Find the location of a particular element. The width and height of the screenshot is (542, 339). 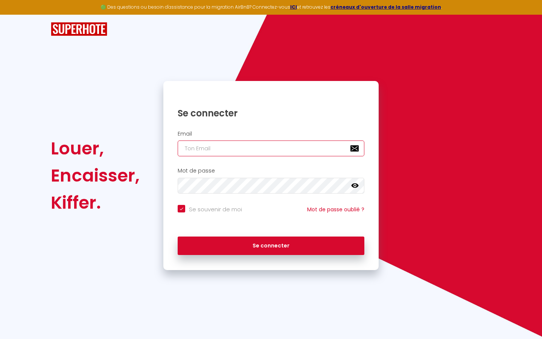

div: Kiffer. is located at coordinates (95, 202).